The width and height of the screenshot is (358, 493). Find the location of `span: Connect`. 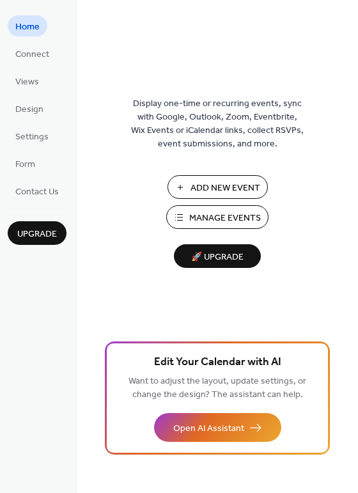

span: Connect is located at coordinates (32, 54).